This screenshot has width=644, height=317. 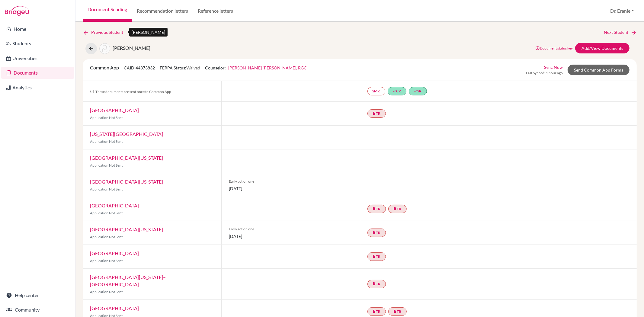 What do you see at coordinates (105, 32) in the screenshot?
I see `a: Previous Student` at bounding box center [105, 32].